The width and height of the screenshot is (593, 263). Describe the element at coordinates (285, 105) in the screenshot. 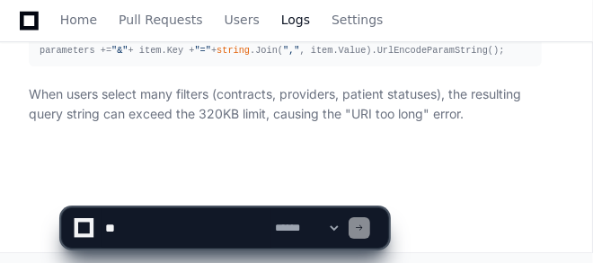

I see `p: When users select many filters (contracts, providers, patient statuses), the resulting query stri...` at that location.